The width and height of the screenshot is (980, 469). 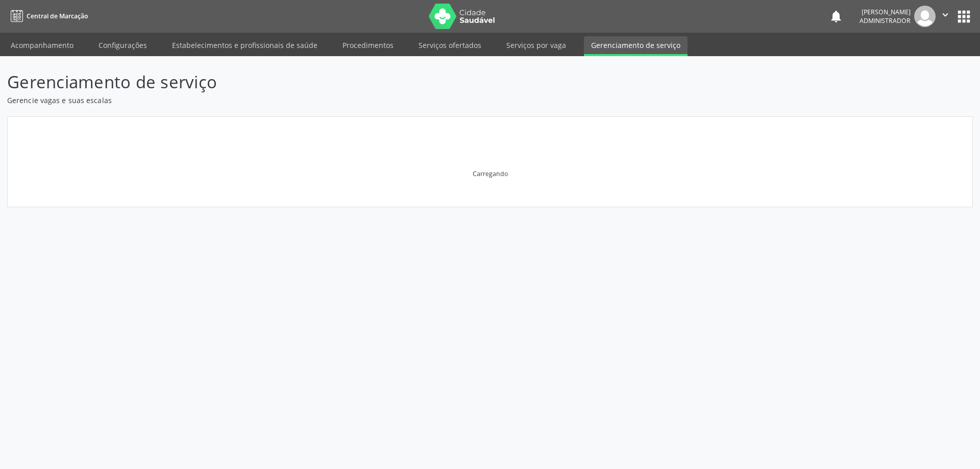 I want to click on a: Estabelecimentos e profissionais de saúde, so click(x=244, y=45).